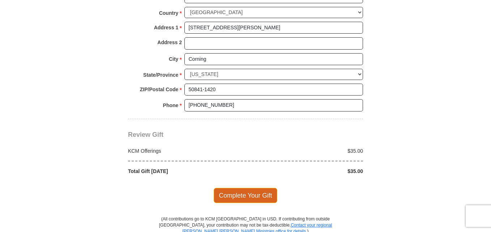 The width and height of the screenshot is (491, 232). I want to click on strong: Address 2, so click(170, 42).